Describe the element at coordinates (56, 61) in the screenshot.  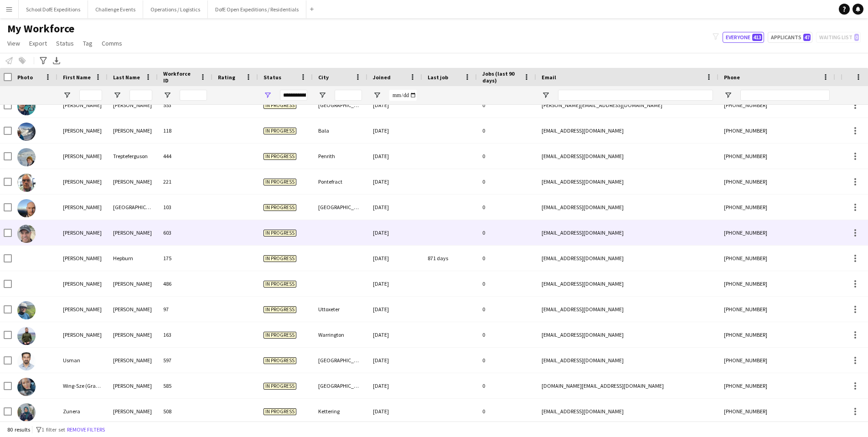
I see `app-action-btn: Export XLSX` at that location.